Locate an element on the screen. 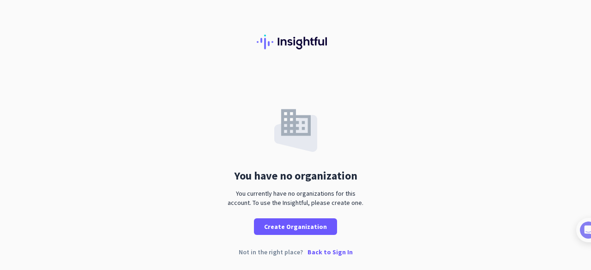  img: Insightful is located at coordinates (295, 42).